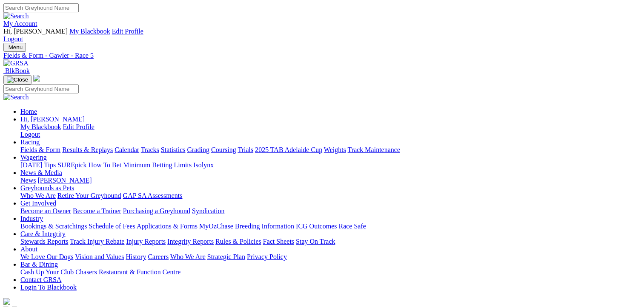 This screenshot has width=644, height=307. Describe the element at coordinates (16, 64) in the screenshot. I see `img: GRSA` at that location.